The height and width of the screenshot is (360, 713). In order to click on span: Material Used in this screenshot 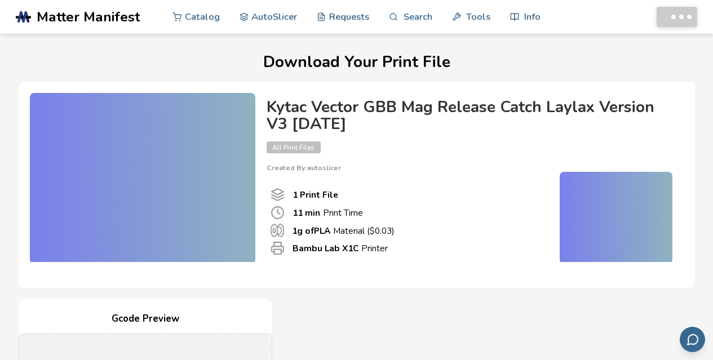, I will do `click(277, 230)`.